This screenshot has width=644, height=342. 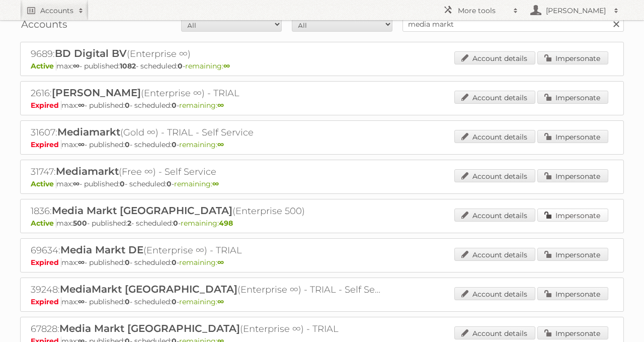 I want to click on h2: 9689: (Enterprise ∞), so click(x=207, y=54).